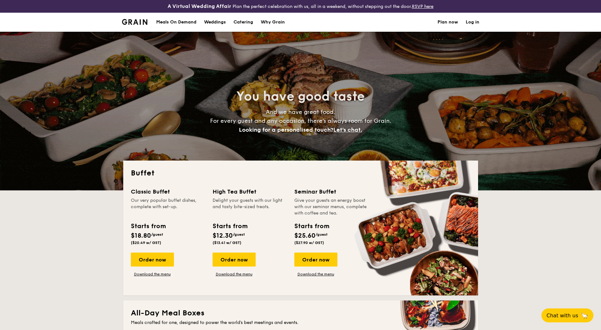  I want to click on a: Weddings, so click(215, 22).